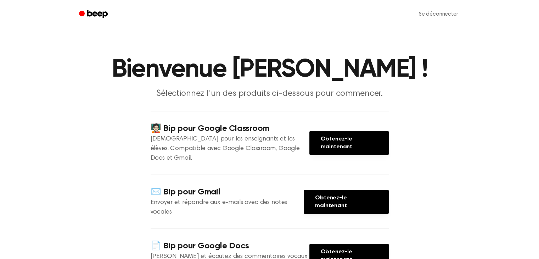  Describe the element at coordinates (210, 128) in the screenshot. I see `font: 🧑🏻‍🏫 Bip pour Google Classroom` at that location.